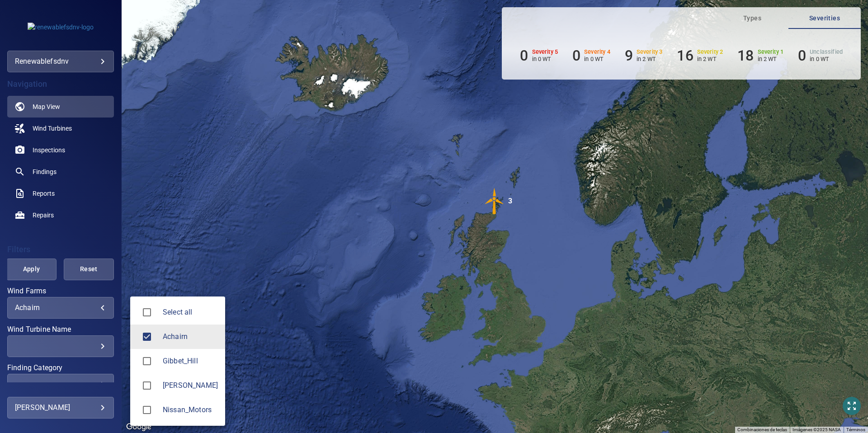 The width and height of the screenshot is (868, 433). What do you see at coordinates (190, 386) in the screenshot?
I see `div: Wind Farms Lochhead` at bounding box center [190, 386].